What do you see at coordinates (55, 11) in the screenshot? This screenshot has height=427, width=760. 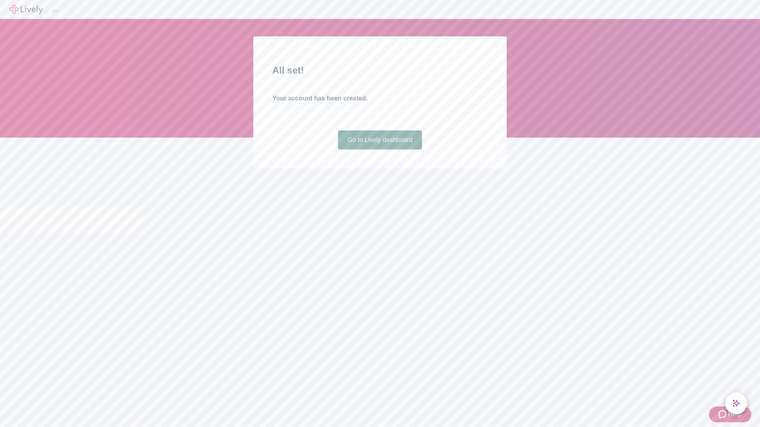 I see `button: Log out` at bounding box center [55, 11].